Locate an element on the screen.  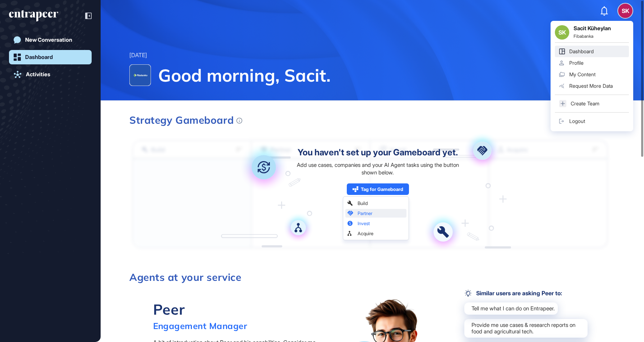
div: Tell me what I can do on Entrapeer. is located at coordinates (511, 308).